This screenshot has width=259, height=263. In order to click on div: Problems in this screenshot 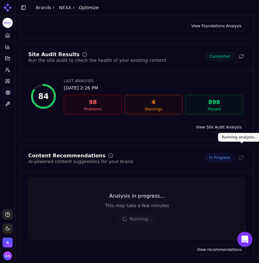, I will do `click(93, 109)`.